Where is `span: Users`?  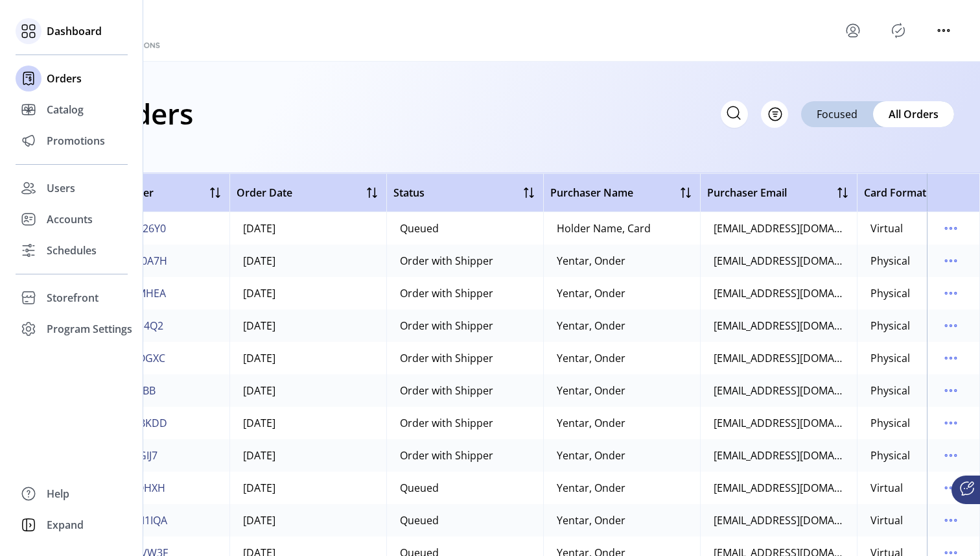 span: Users is located at coordinates (61, 188).